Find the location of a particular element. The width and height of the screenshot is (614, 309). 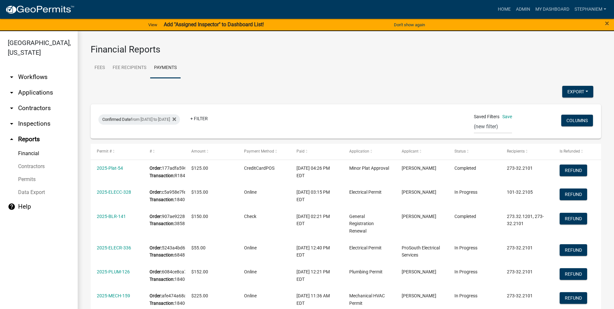

span: Status is located at coordinates (460, 151).